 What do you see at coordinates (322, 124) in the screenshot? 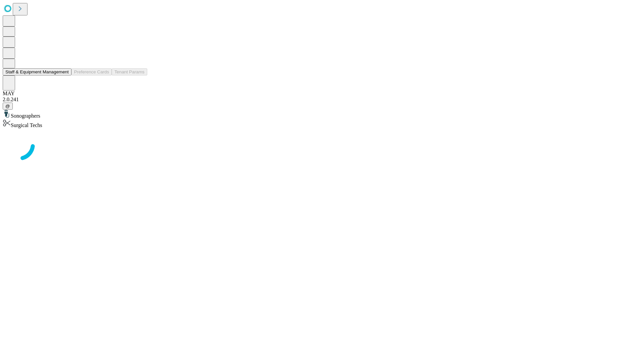
I see `div: Surgical Techs` at bounding box center [322, 124].